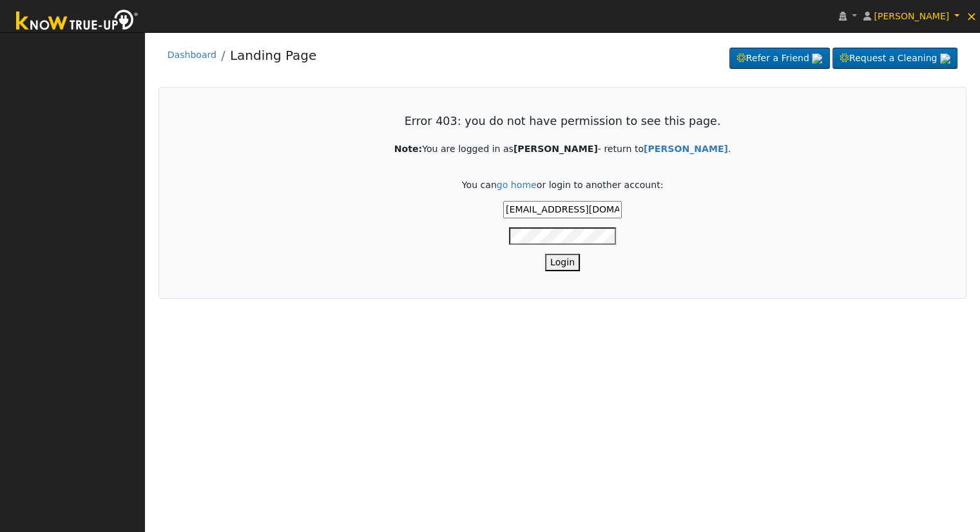 The width and height of the screenshot is (980, 532). Describe the element at coordinates (562, 210) in the screenshot. I see `input: Email` at that location.